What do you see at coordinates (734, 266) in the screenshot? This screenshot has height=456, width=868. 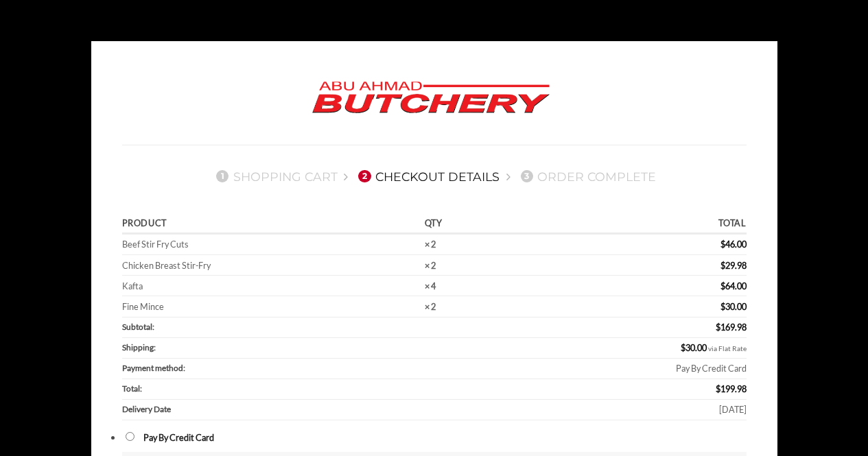 I see `bdi: 29.98` at bounding box center [734, 266].